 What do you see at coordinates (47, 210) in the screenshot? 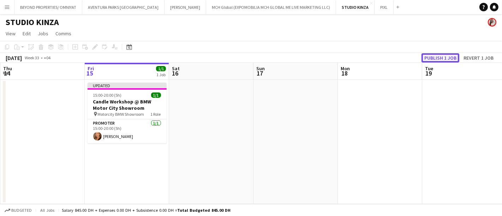
I see `span: All jobs` at bounding box center [47, 210].